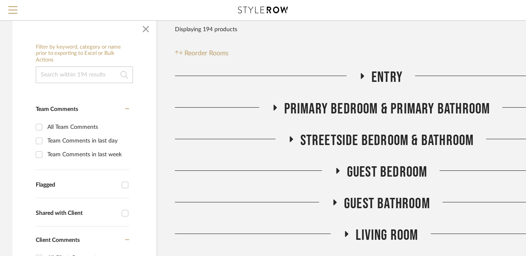 This screenshot has height=256, width=526. Describe the element at coordinates (387, 109) in the screenshot. I see `span: Primary Bedroom & Primary Bathroom` at that location.